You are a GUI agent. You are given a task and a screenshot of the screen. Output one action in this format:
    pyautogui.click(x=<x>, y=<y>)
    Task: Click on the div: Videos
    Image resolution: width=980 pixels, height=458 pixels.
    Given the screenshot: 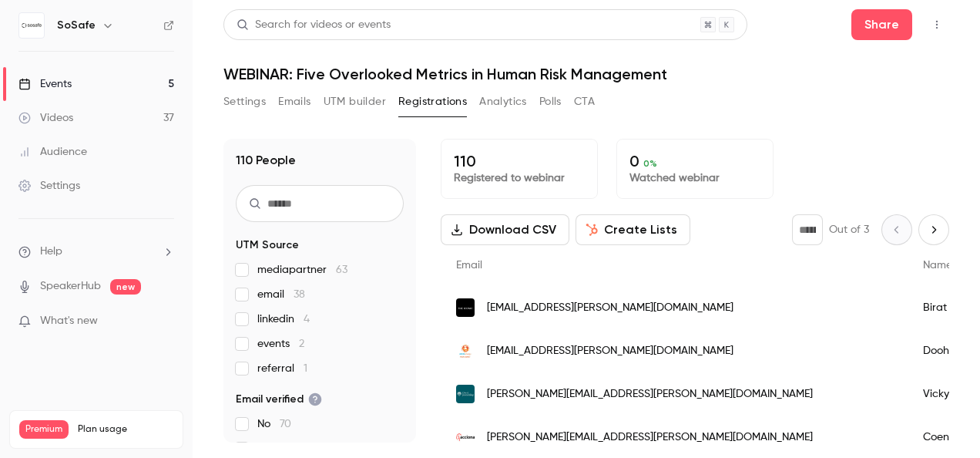 What is the action you would take?
    pyautogui.click(x=46, y=118)
    